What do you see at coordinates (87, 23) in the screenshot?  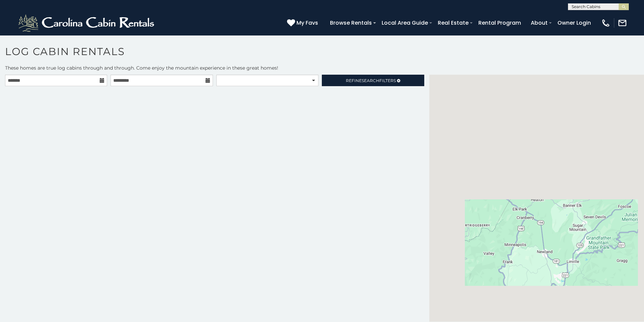 I see `img: White-1-2.png` at bounding box center [87, 23].